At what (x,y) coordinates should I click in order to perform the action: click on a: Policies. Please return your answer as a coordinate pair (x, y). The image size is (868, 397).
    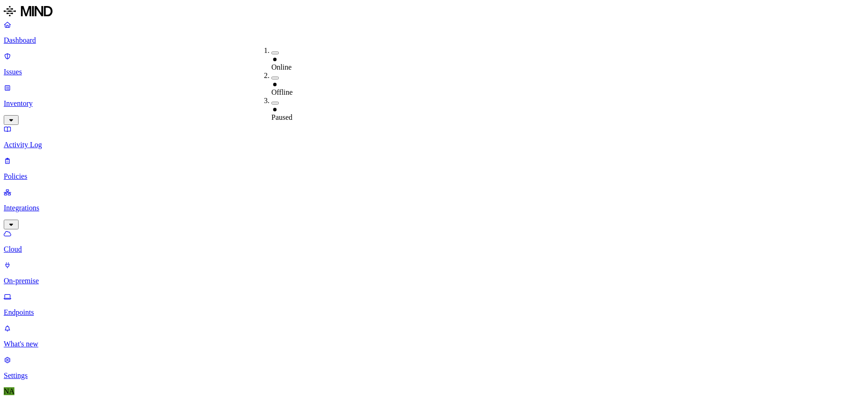
    Looking at the image, I should click on (434, 169).